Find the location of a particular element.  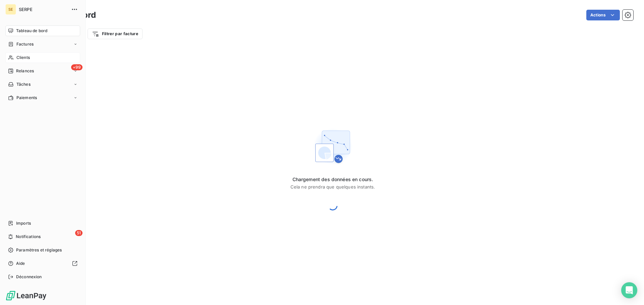

span: Tableau de bord is located at coordinates (31, 31).